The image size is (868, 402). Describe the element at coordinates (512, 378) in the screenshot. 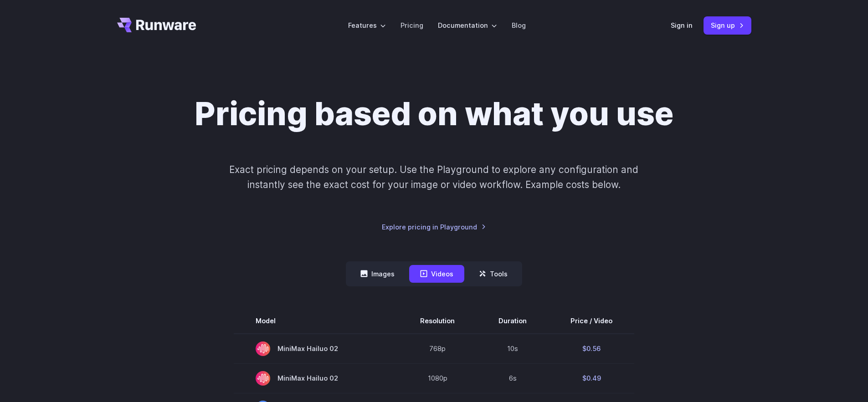

I see `td: 6s` at that location.